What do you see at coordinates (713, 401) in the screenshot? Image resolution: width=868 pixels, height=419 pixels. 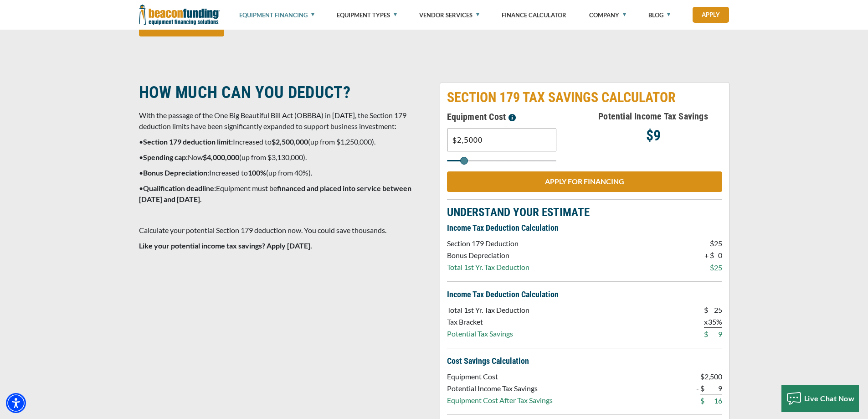 I see `p: 16` at bounding box center [713, 401].